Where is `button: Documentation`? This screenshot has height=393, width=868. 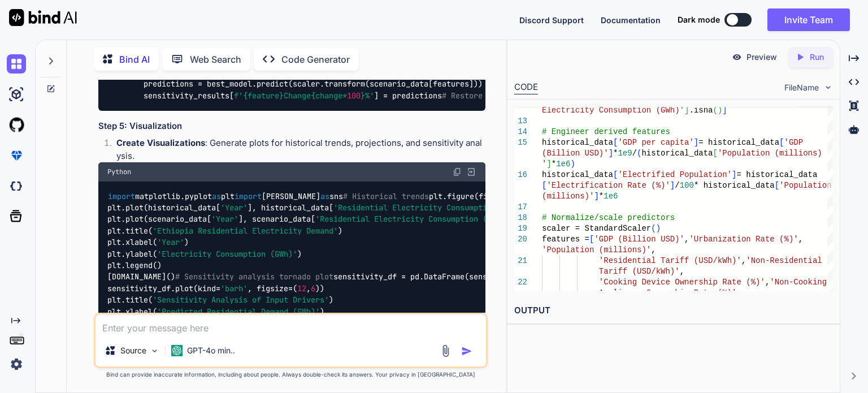 button: Documentation is located at coordinates (631, 20).